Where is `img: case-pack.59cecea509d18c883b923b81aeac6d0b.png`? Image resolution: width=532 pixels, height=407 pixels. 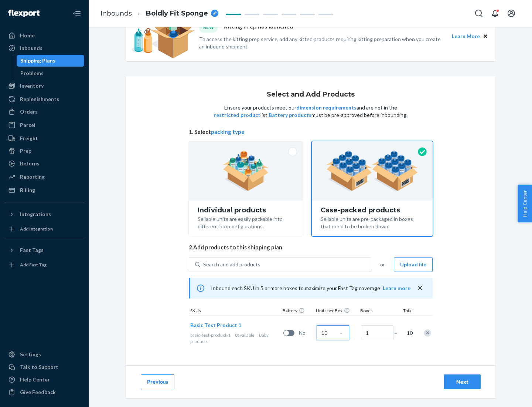
img: case-pack.59cecea509d18c883b923b81aeac6d0b.png is located at coordinates (372, 171).